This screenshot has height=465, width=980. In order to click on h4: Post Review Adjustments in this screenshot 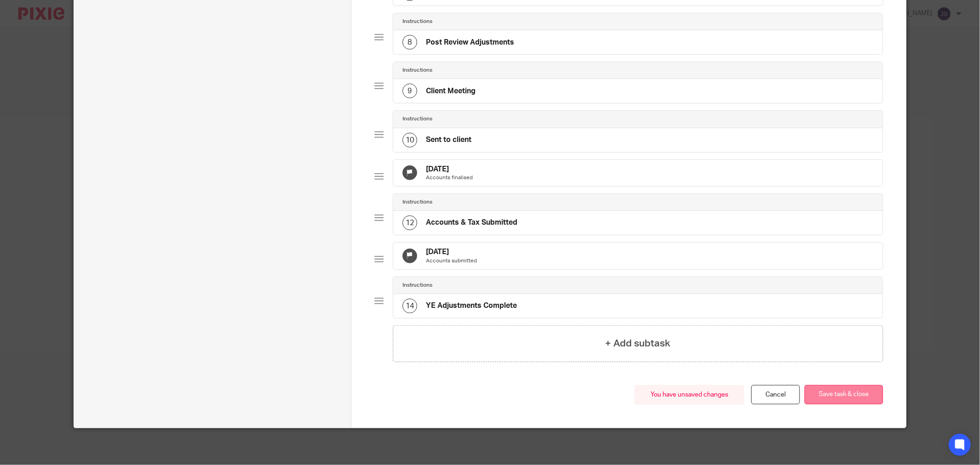, I will do `click(471, 42)`.